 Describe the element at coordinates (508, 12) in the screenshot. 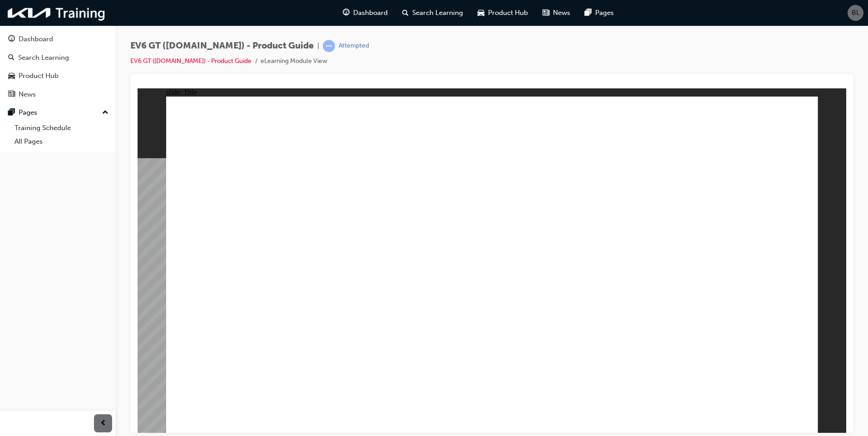

I see `span: Product Hub` at that location.